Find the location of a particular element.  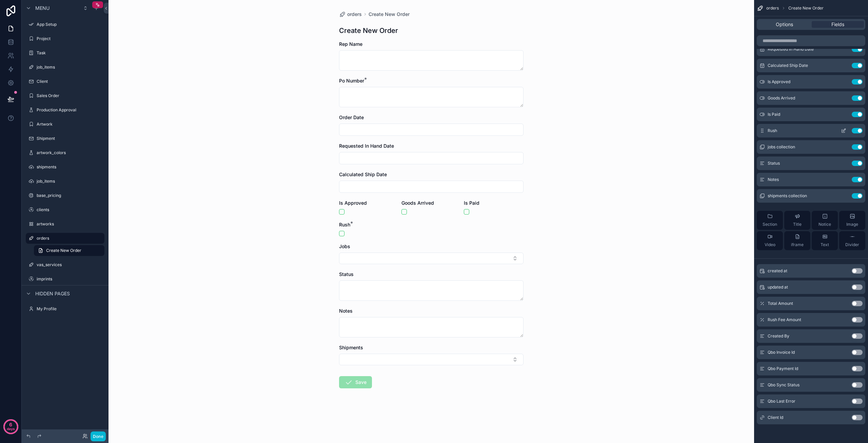

label: shipments is located at coordinates (70, 167).